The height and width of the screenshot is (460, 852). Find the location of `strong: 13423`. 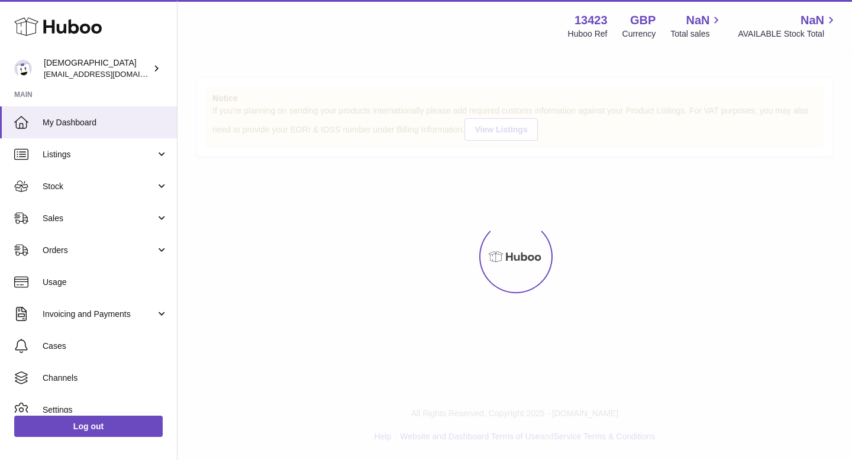

strong: 13423 is located at coordinates (591, 20).